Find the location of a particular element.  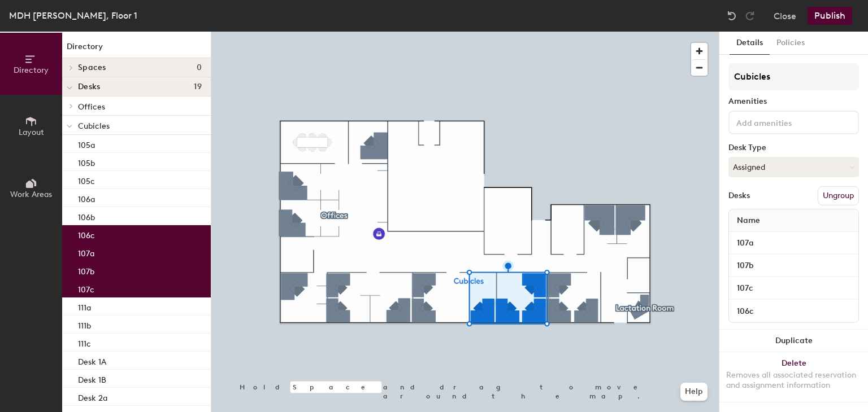

p: 111c is located at coordinates (84, 342).